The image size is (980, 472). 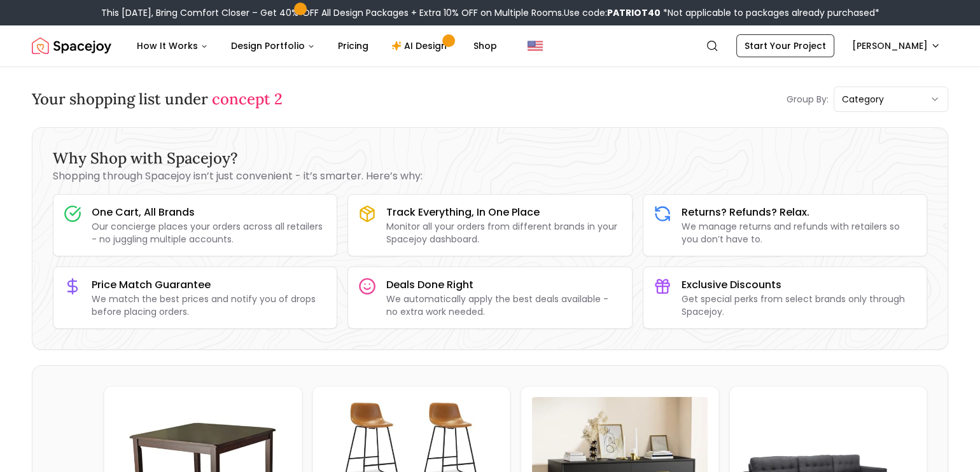 What do you see at coordinates (247, 99) in the screenshot?
I see `span: concept 2` at bounding box center [247, 99].